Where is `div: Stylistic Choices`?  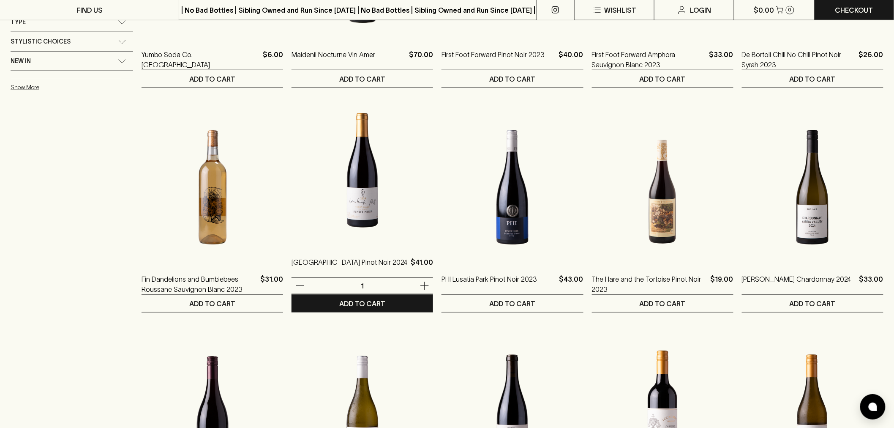
div: Stylistic Choices is located at coordinates (72, 41).